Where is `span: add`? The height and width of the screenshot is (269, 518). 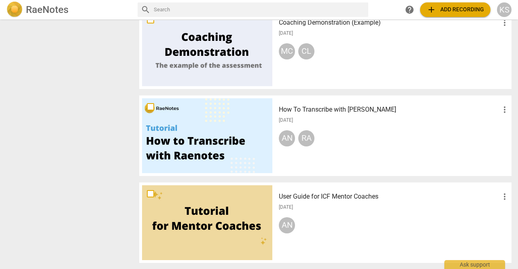
span: add is located at coordinates (431, 10).